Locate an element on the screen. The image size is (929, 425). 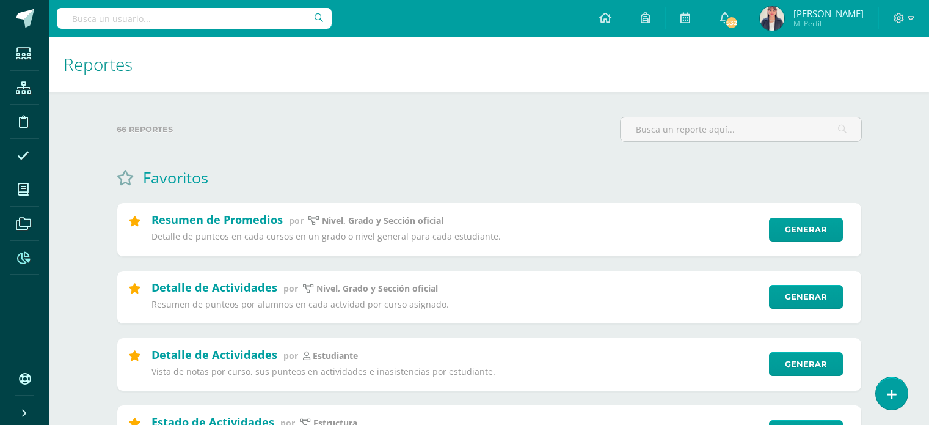
p: estudiante is located at coordinates (335, 356).